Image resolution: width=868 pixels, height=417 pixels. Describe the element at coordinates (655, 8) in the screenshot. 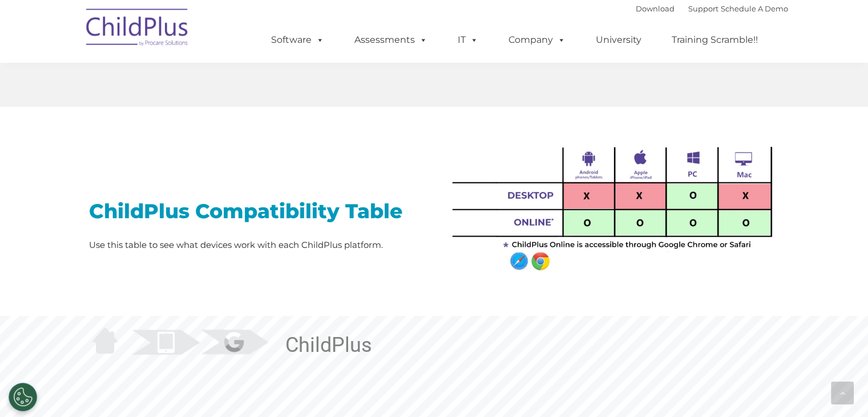

I see `a: Download` at that location.